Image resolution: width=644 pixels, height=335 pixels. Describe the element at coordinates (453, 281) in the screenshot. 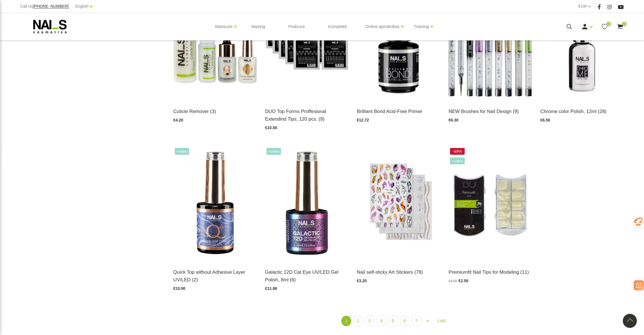

I see `span: €4.90` at that location.